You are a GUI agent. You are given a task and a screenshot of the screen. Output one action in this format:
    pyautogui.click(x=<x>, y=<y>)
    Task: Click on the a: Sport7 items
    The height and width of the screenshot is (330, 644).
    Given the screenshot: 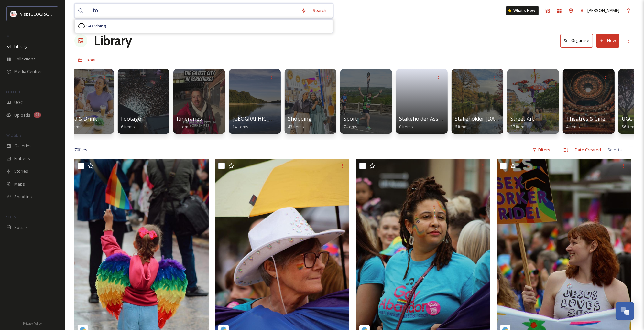 What is the action you would take?
    pyautogui.click(x=350, y=123)
    